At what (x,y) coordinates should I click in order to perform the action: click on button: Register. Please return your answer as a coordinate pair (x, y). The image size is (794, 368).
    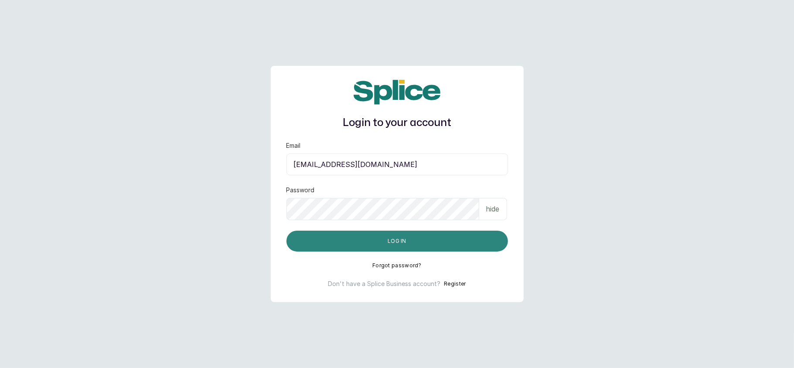
    Looking at the image, I should click on (455, 284).